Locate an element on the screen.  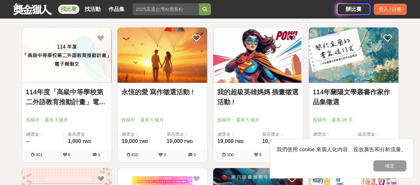
span: 300 is located at coordinates (230, 155).